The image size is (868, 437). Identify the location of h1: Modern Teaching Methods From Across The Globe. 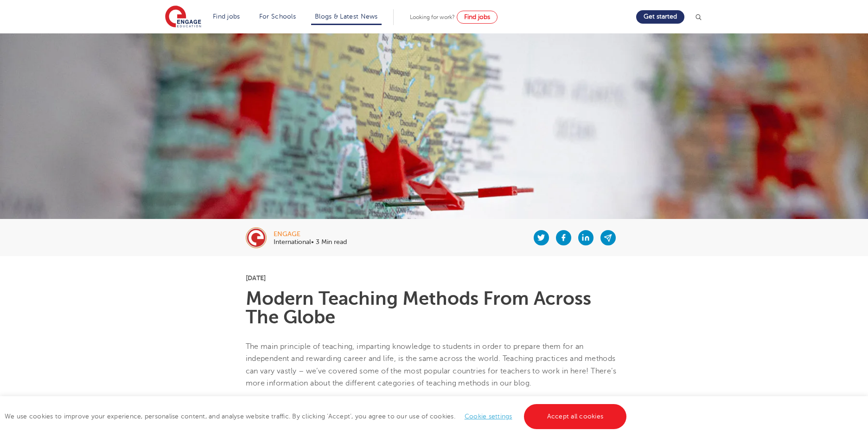
(434, 308).